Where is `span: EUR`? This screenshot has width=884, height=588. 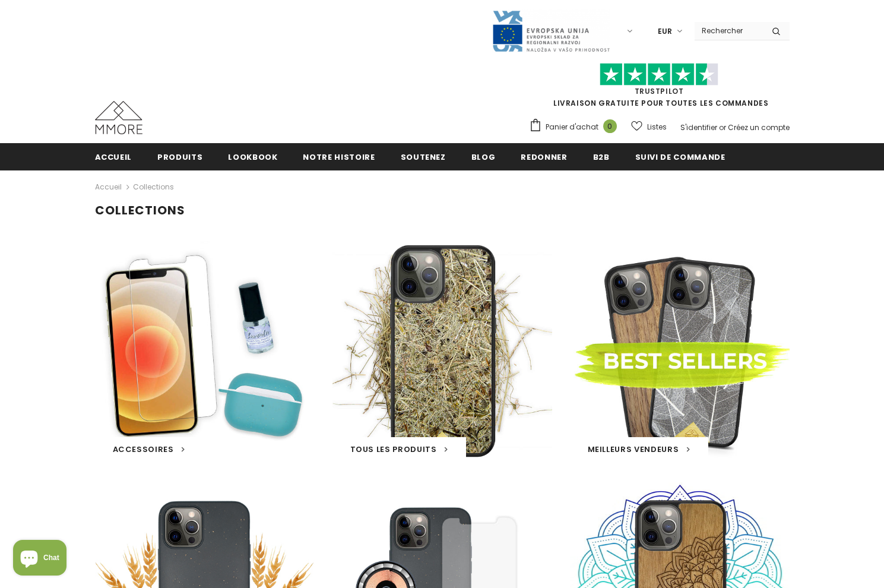
span: EUR is located at coordinates (665, 31).